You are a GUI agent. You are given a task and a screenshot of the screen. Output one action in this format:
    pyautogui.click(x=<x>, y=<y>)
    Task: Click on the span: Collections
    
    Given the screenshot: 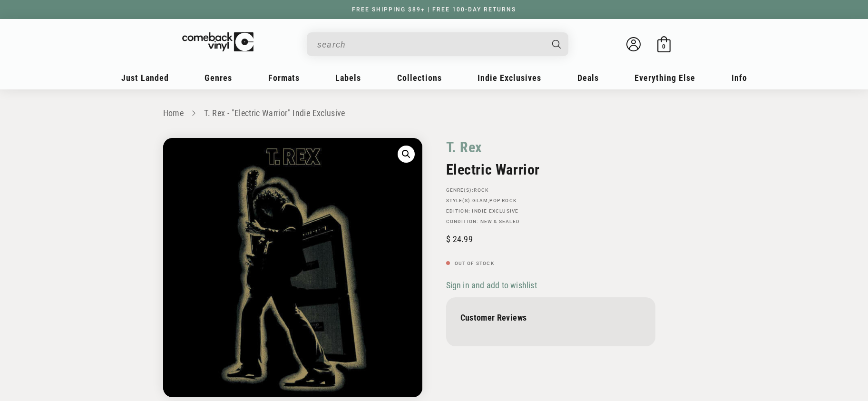 What is the action you would take?
    pyautogui.click(x=420, y=78)
    